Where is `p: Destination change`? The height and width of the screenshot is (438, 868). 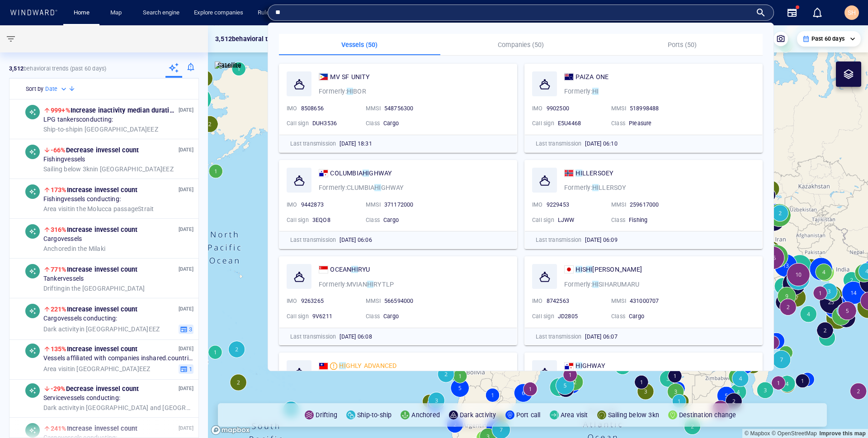 p: Destination change is located at coordinates (707, 414).